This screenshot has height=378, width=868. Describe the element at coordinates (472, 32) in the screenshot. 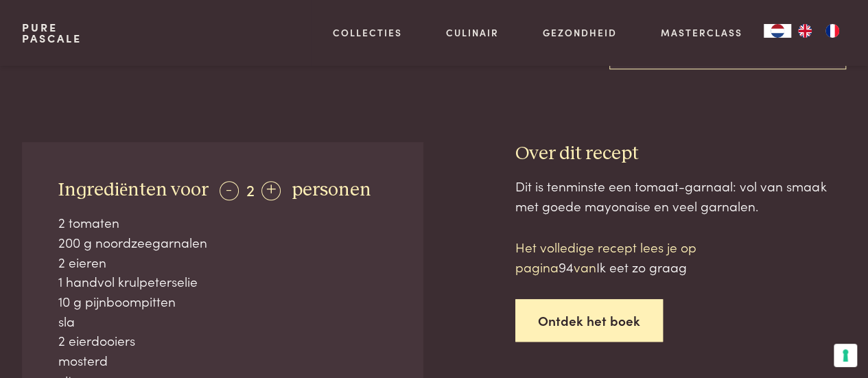

I see `a: Culinair` at that location.